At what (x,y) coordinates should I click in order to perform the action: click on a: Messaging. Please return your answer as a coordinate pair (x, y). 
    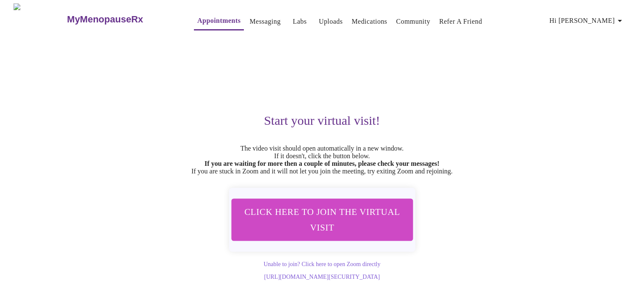
    Looking at the image, I should click on (264, 21).